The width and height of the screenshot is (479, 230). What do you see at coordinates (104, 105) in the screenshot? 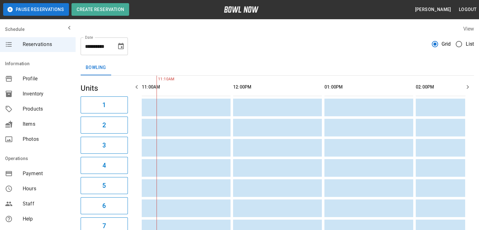
I see `button: 1` at bounding box center [104, 105].